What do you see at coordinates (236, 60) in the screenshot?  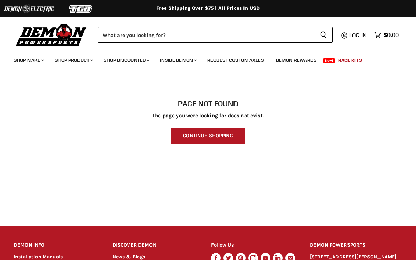 I see `a: Request Custom Axles` at bounding box center [236, 60].